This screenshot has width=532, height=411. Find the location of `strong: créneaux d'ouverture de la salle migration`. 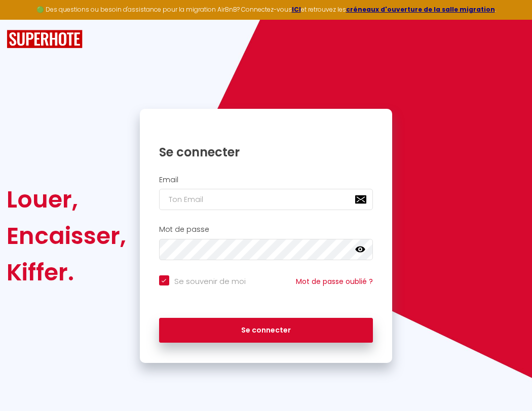

strong: créneaux d'ouverture de la salle migration is located at coordinates (421, 9).